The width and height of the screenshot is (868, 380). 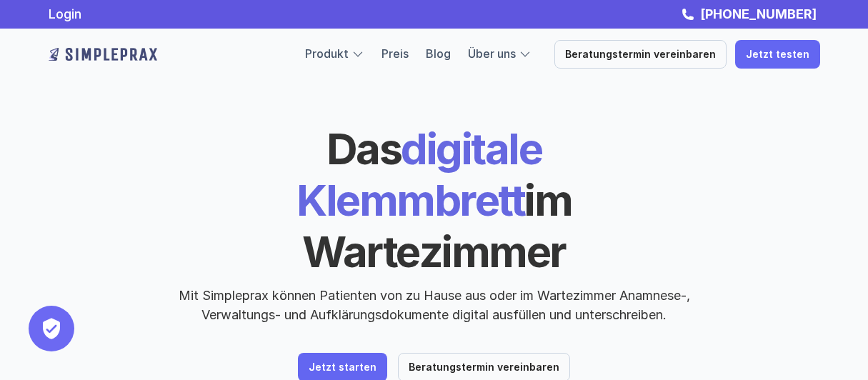 What do you see at coordinates (327, 54) in the screenshot?
I see `a: Produkt` at bounding box center [327, 54].